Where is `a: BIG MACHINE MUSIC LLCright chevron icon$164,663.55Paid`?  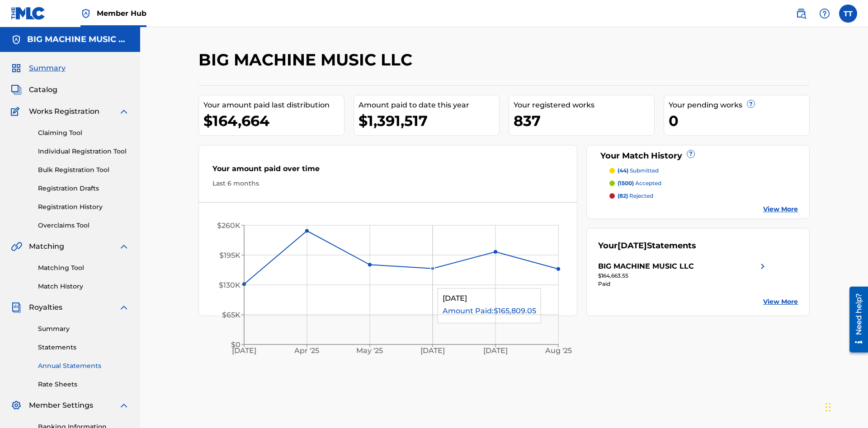 a: BIG MACHINE MUSIC LLCright chevron icon$164,663.55Paid is located at coordinates (683, 274).